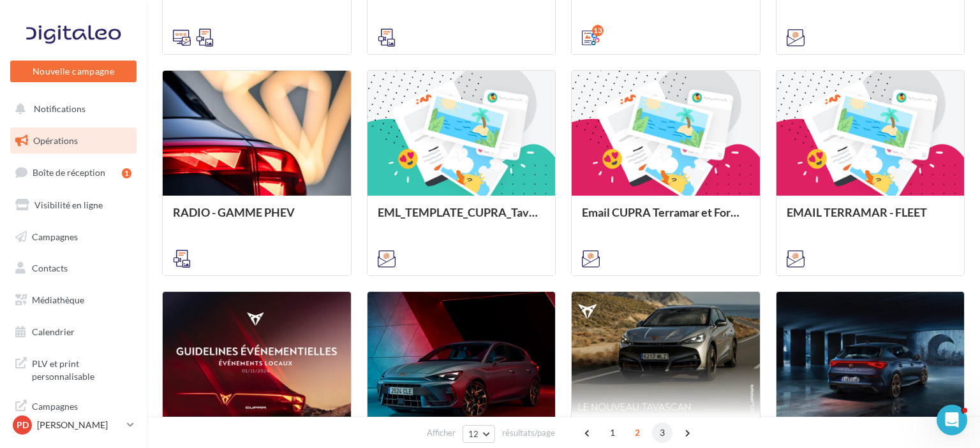  Describe the element at coordinates (73, 237) in the screenshot. I see `a: Campagnes` at that location.